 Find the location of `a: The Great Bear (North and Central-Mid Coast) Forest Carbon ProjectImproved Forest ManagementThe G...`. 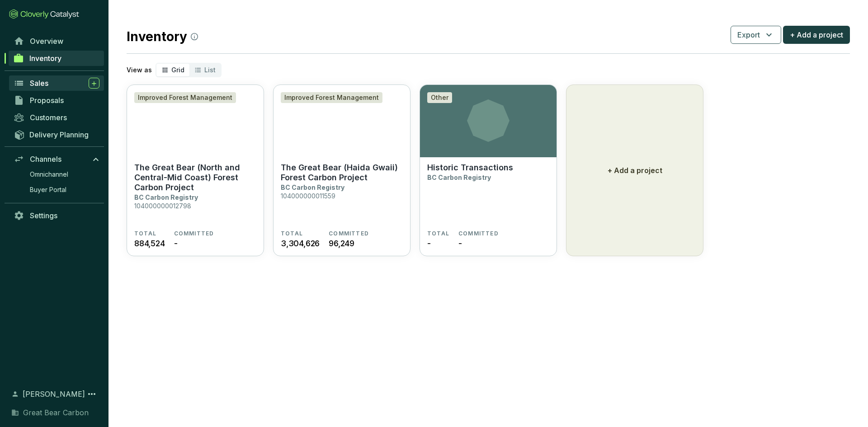

a: The Great Bear (North and Central-Mid Coast) Forest Carbon ProjectImproved Forest ManagementThe G... is located at coordinates (195, 170).